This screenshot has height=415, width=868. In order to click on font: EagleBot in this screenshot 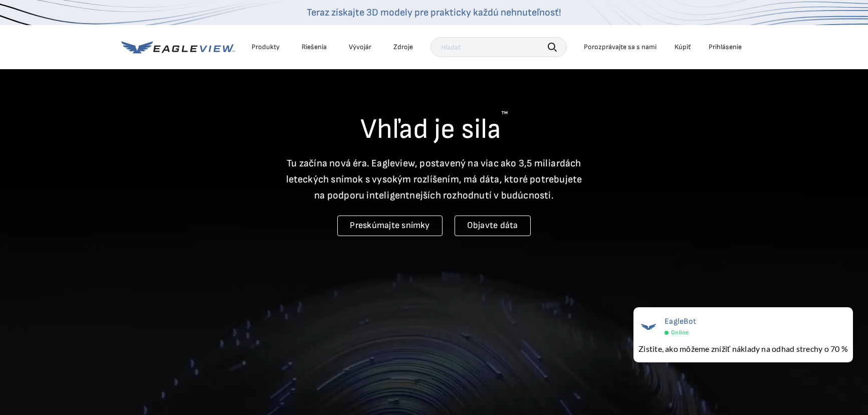, I will do `click(680, 321)`.